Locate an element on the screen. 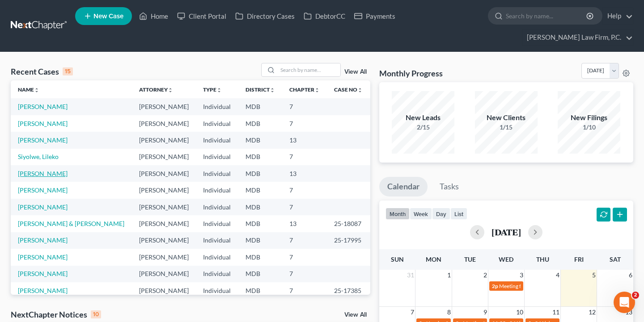  span: 3 is located at coordinates (522, 275).